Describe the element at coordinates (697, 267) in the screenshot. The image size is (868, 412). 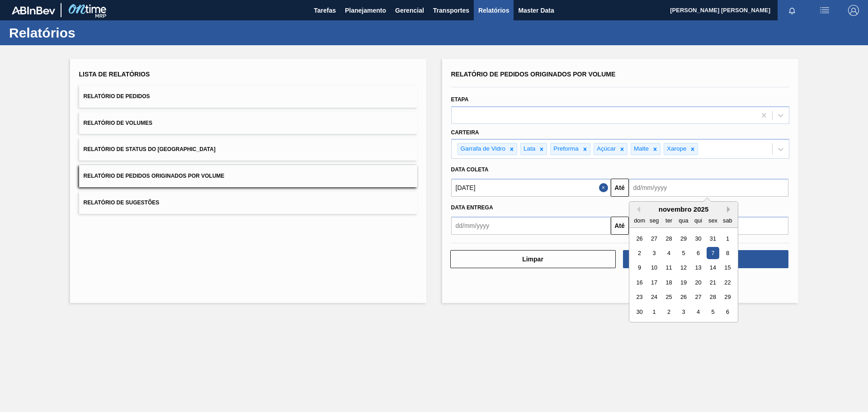
I see `div: Choose quinta-feira, 13 de novembro de 2025` at that location.